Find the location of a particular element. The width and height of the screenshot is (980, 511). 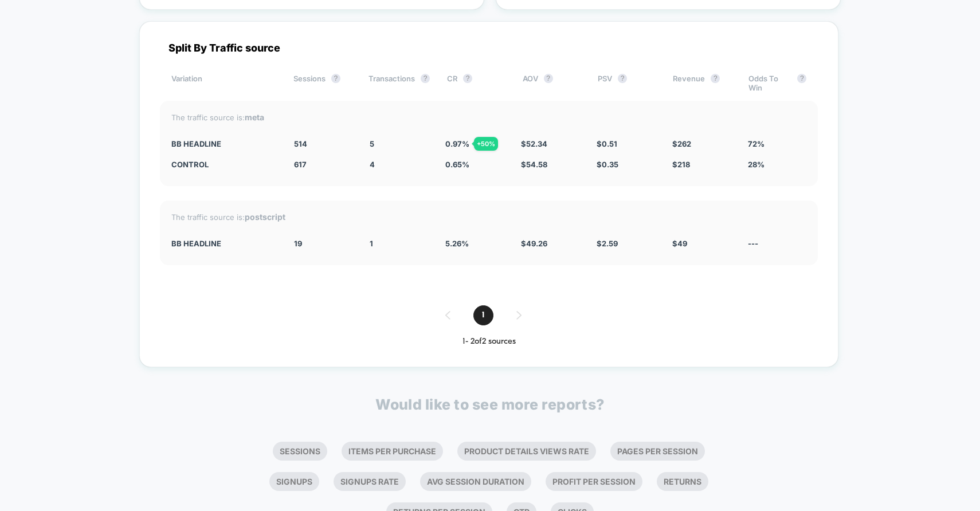

span: 19 is located at coordinates (298, 244).